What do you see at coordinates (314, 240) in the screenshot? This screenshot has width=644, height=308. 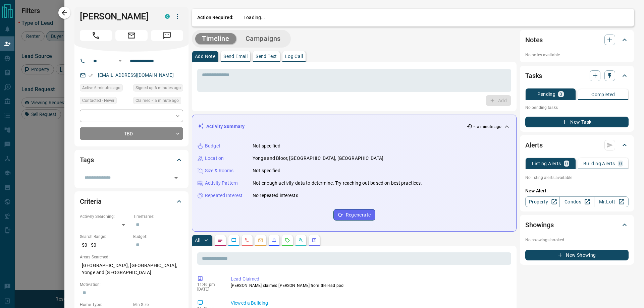 I see `svg: Agent Actions` at bounding box center [314, 240].